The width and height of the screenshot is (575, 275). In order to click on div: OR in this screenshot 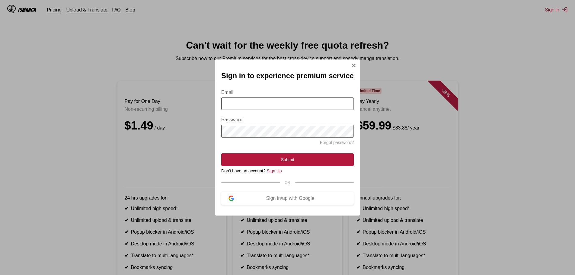, I will do `click(287, 183)`.